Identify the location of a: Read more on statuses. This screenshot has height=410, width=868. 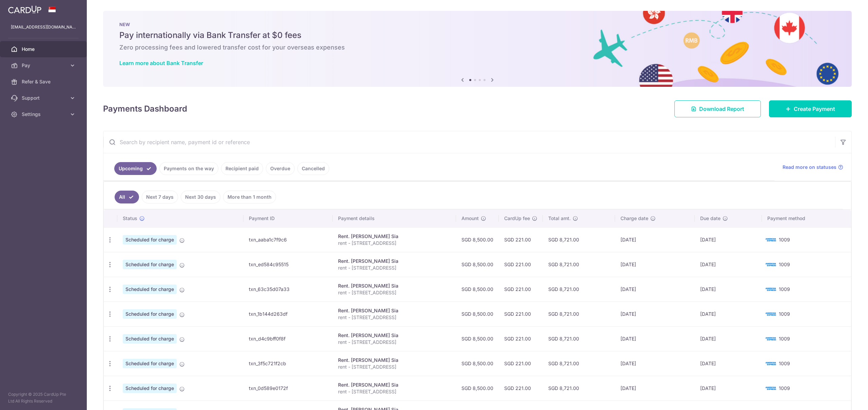
(813, 167).